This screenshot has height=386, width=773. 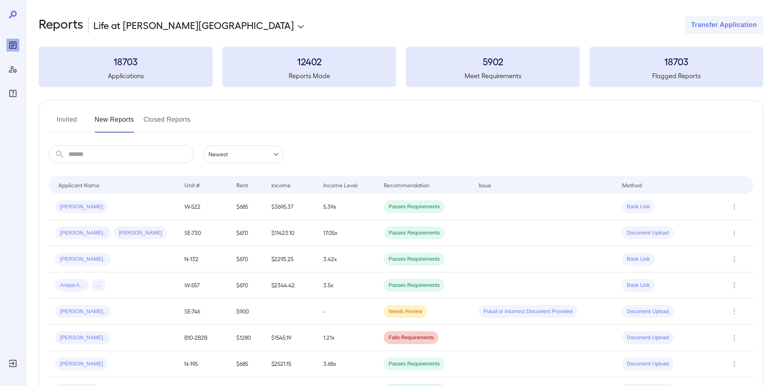 I want to click on div: Issue, so click(x=485, y=185).